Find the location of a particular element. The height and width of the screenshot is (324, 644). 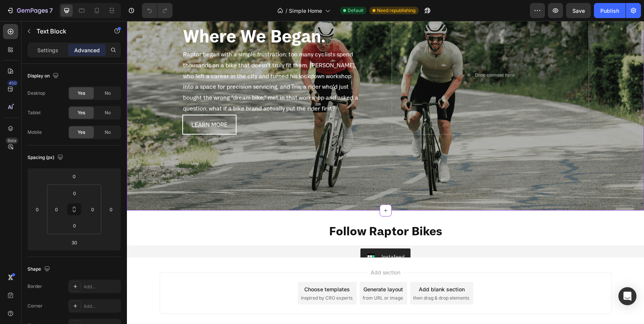

a: LEARN MORE is located at coordinates (83, 103).